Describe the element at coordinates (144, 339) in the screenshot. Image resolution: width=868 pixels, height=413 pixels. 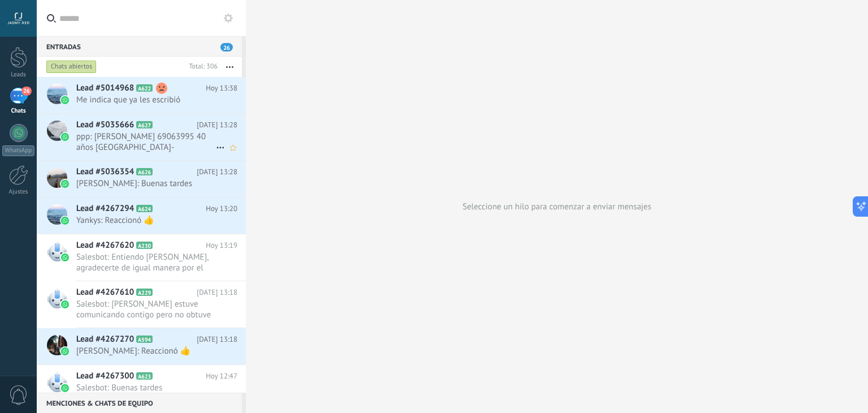
I see `span: A594` at that location.